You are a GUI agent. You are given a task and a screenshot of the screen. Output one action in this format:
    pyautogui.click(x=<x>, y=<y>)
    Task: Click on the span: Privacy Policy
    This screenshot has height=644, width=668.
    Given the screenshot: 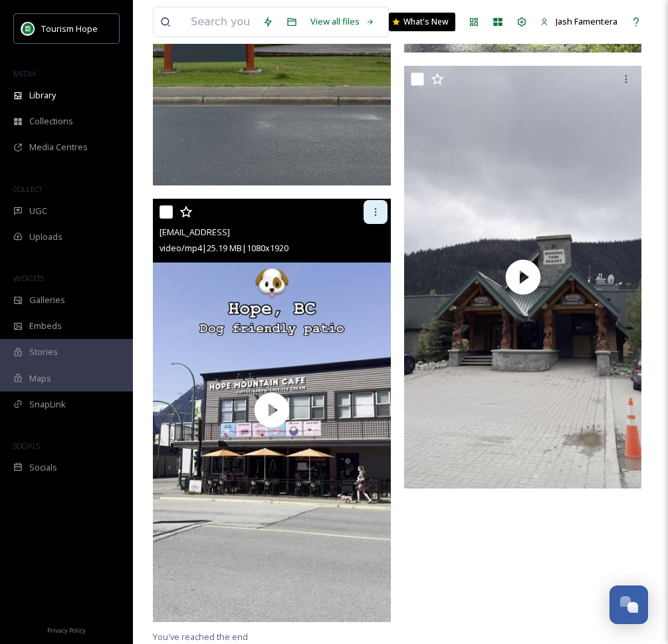 What is the action you would take?
    pyautogui.click(x=67, y=630)
    